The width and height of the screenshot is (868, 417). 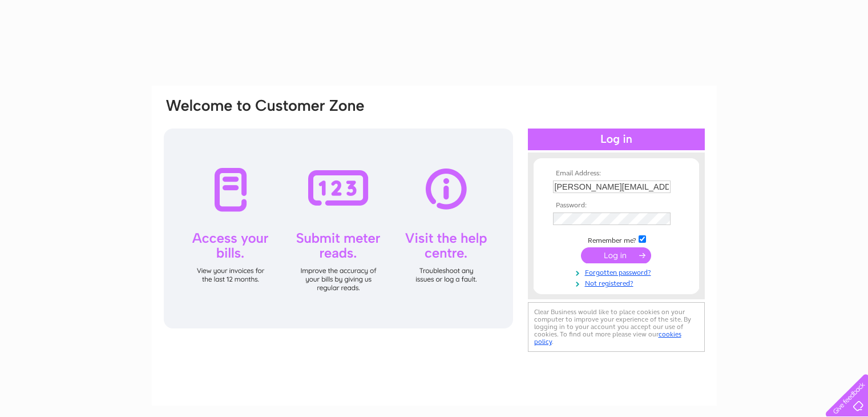 I want to click on th: Email Address:, so click(x=616, y=174).